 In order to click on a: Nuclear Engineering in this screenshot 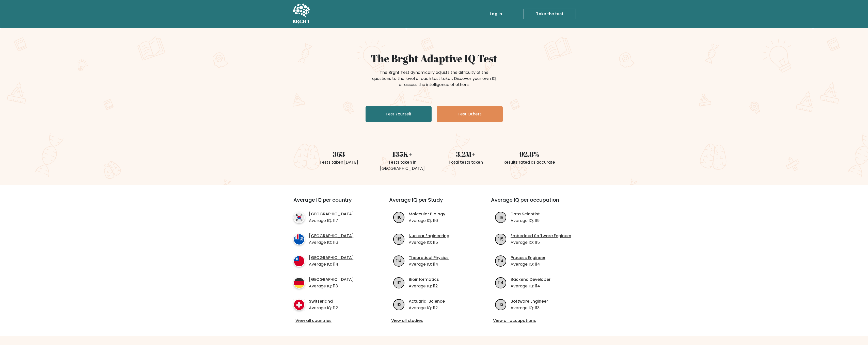, I will do `click(429, 236)`.